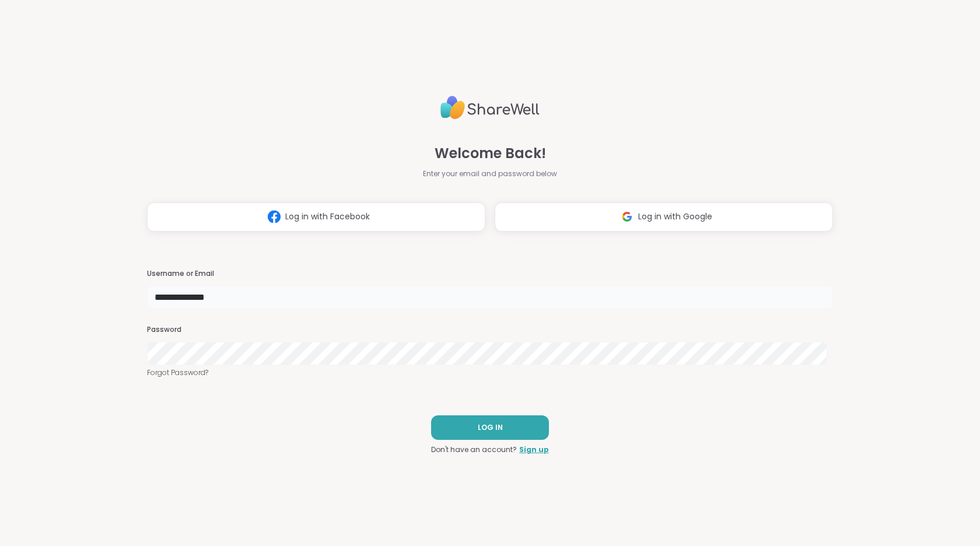 This screenshot has height=546, width=980. What do you see at coordinates (490, 154) in the screenshot?
I see `span: Welcome Back!` at bounding box center [490, 154].